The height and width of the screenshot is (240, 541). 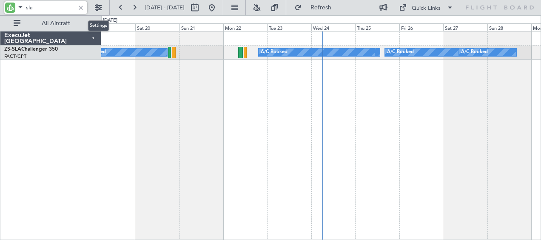 I want to click on a: ZS-SLAChallenger 350, so click(x=31, y=49).